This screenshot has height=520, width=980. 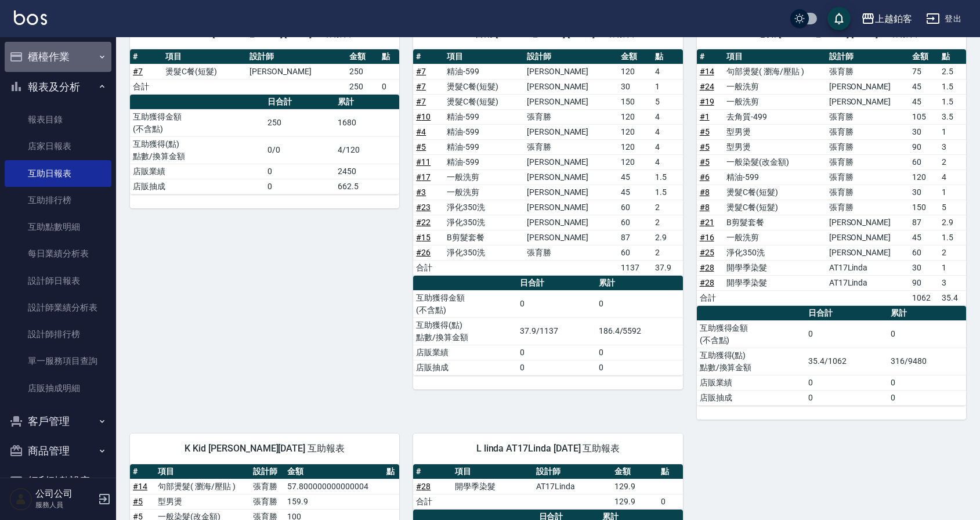 I want to click on button: 上越鉑客, so click(x=887, y=18).